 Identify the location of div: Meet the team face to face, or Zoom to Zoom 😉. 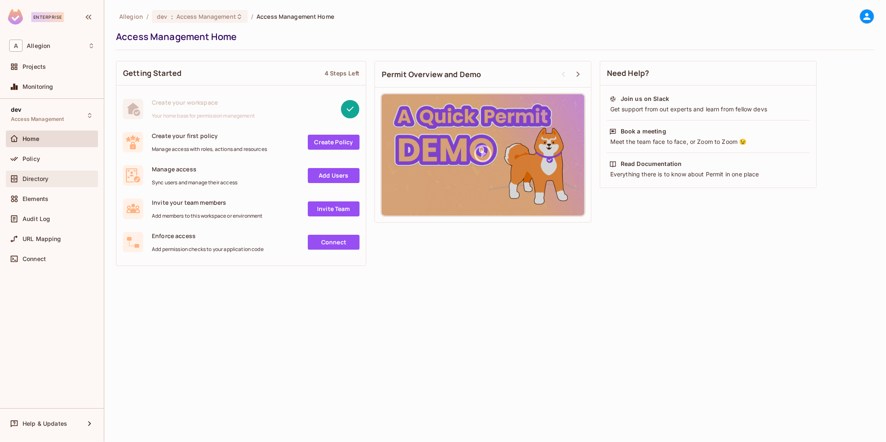
(708, 142).